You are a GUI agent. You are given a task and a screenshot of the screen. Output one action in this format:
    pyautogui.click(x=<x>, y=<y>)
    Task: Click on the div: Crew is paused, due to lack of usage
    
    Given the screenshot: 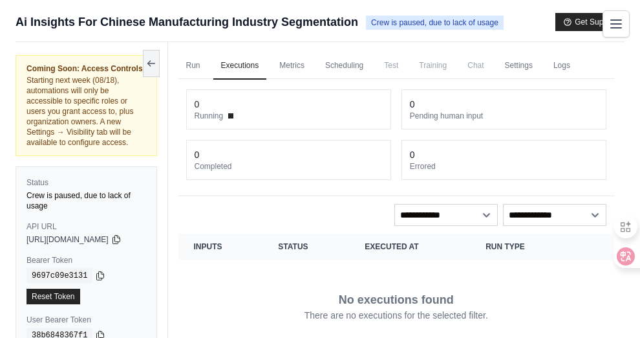 What is the action you would take?
    pyautogui.click(x=86, y=201)
    